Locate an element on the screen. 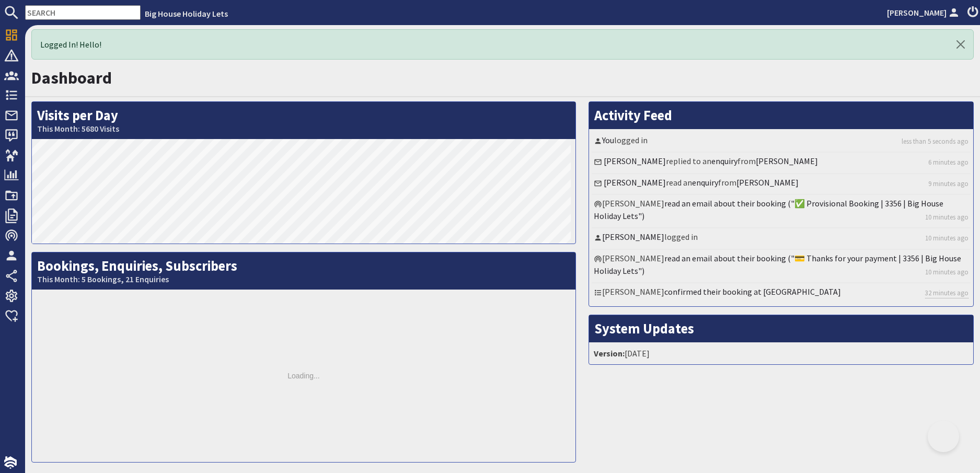  img: staytech_i_w-64f4e8e9ee0a9c174fd5317b4b171b261742d2d393467e5bdba4413f4f884c10.svg is located at coordinates (10, 463).